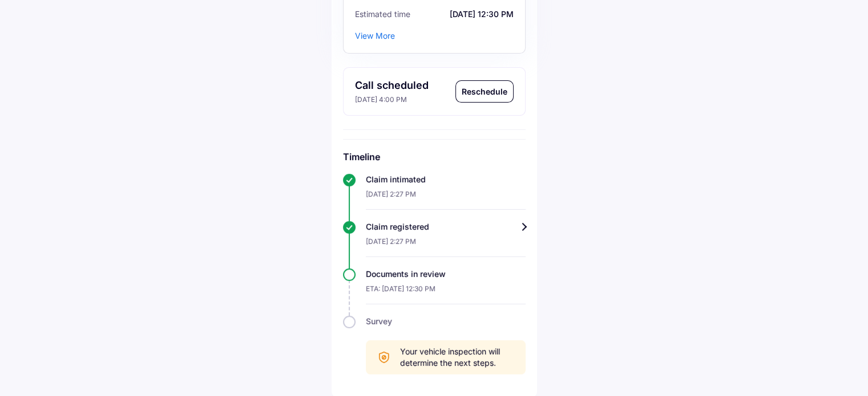 This screenshot has height=396, width=868. Describe the element at coordinates (434, 157) in the screenshot. I see `h6: Timeline` at that location.